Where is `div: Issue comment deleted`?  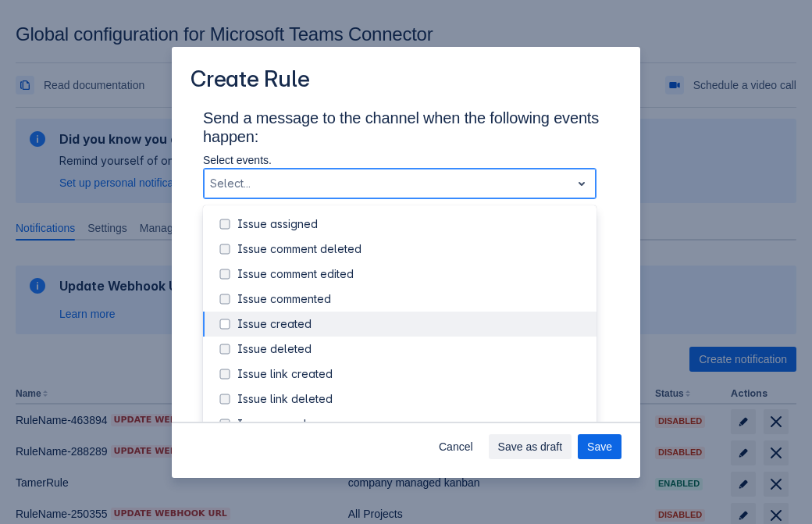 div: Issue comment deleted is located at coordinates (413, 249).